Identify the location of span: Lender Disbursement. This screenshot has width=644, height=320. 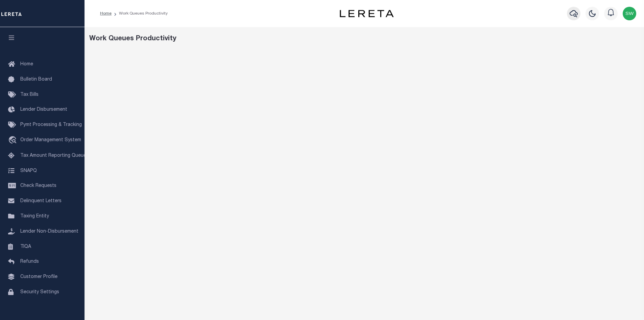
(44, 110).